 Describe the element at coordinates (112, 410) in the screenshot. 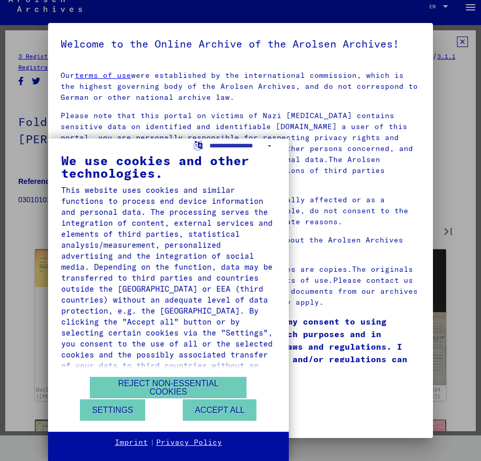

I see `button: Settings` at that location.